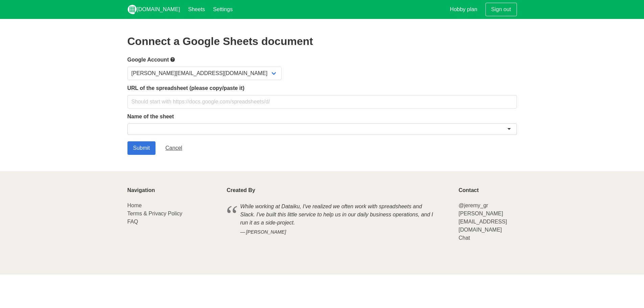  What do you see at coordinates (322, 60) in the screenshot?
I see `label: Google Account` at bounding box center [322, 60].